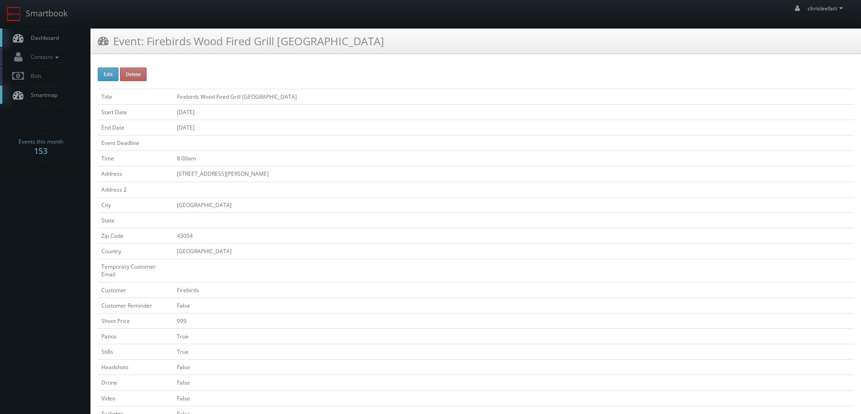 The image size is (861, 414). What do you see at coordinates (135, 251) in the screenshot?
I see `td: Country` at bounding box center [135, 251].